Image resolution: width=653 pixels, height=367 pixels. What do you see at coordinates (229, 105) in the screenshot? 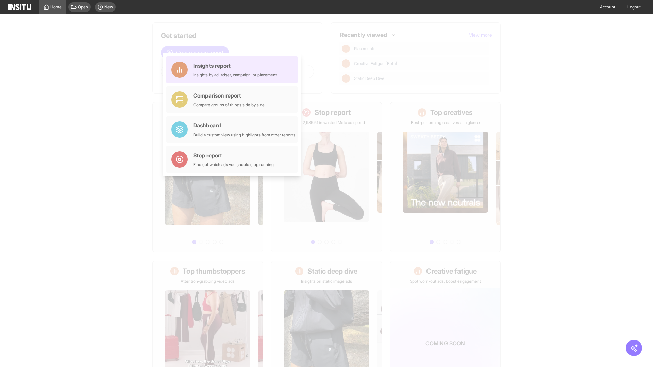
I see `div: Compare groups of things side by side` at bounding box center [229, 105].